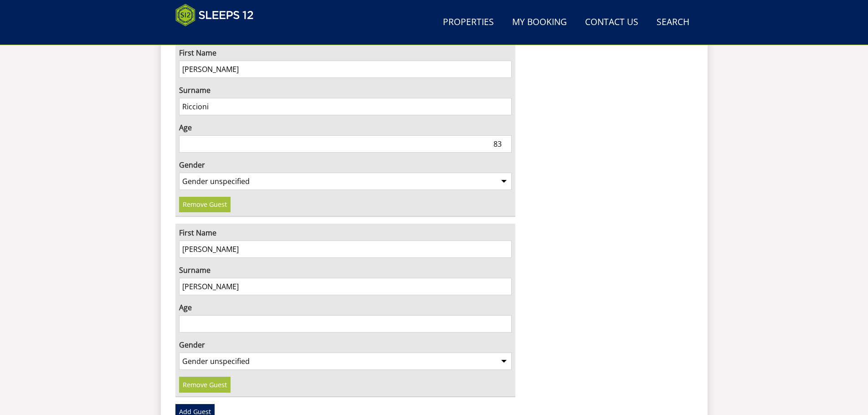 This screenshot has width=868, height=415. I want to click on a: Contact Us, so click(612, 22).